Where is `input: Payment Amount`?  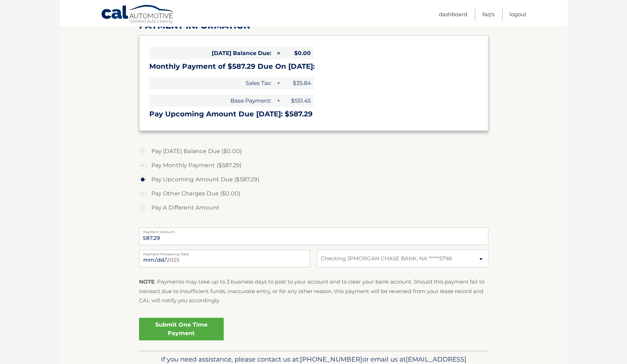 input: Payment Amount is located at coordinates (314, 237).